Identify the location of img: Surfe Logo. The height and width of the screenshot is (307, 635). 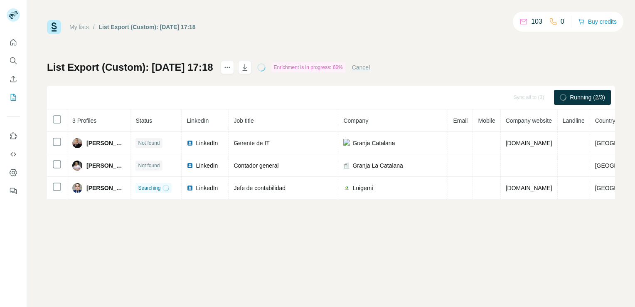
(54, 27).